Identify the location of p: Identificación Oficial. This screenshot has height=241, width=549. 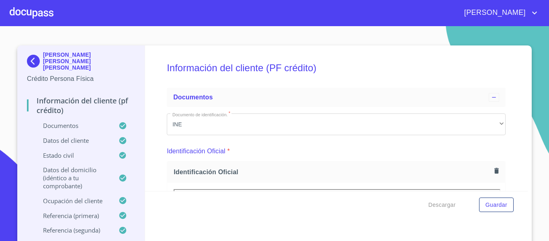
(196, 151).